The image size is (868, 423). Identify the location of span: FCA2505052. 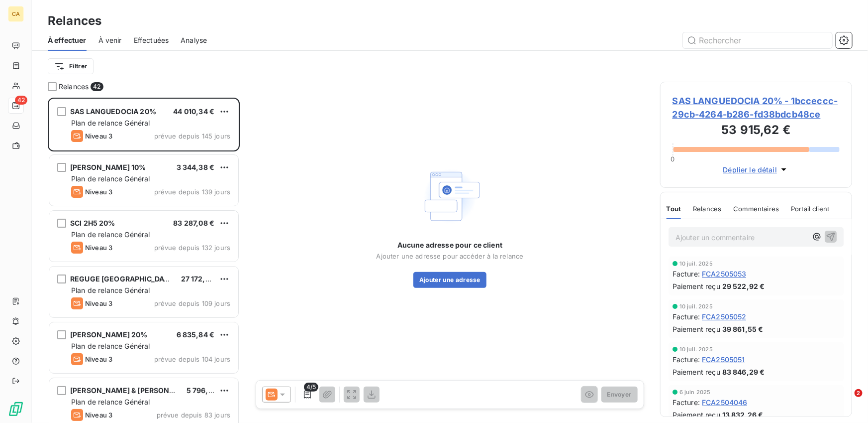
(724, 316).